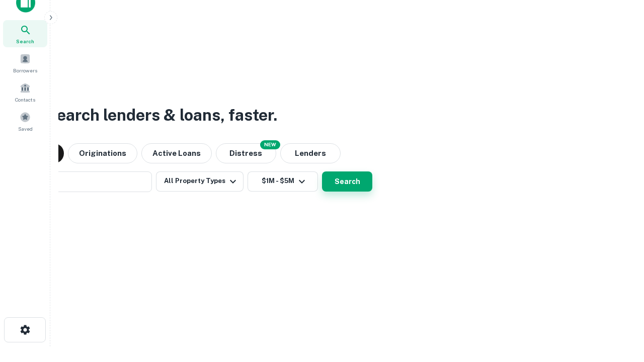 This screenshot has height=362, width=644. Describe the element at coordinates (25, 41) in the screenshot. I see `span: Search` at that location.